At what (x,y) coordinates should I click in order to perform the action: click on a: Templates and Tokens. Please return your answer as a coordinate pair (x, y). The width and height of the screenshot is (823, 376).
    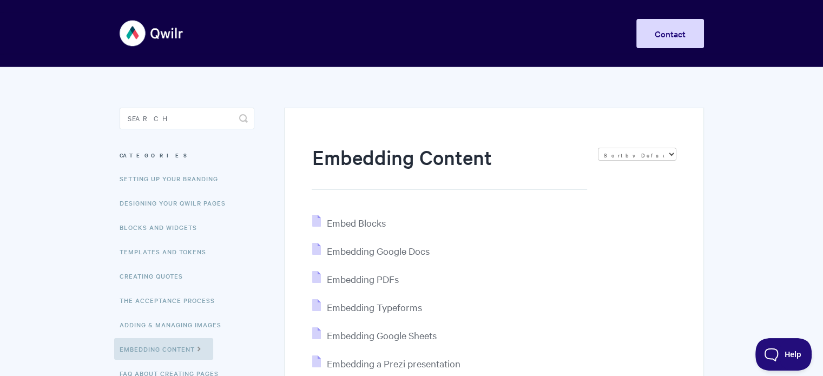
    Looking at the image, I should click on (167, 252).